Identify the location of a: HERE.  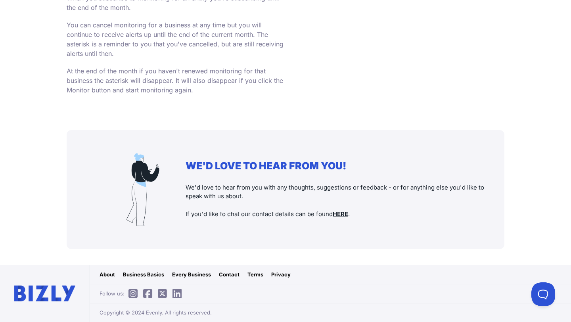
(340, 214).